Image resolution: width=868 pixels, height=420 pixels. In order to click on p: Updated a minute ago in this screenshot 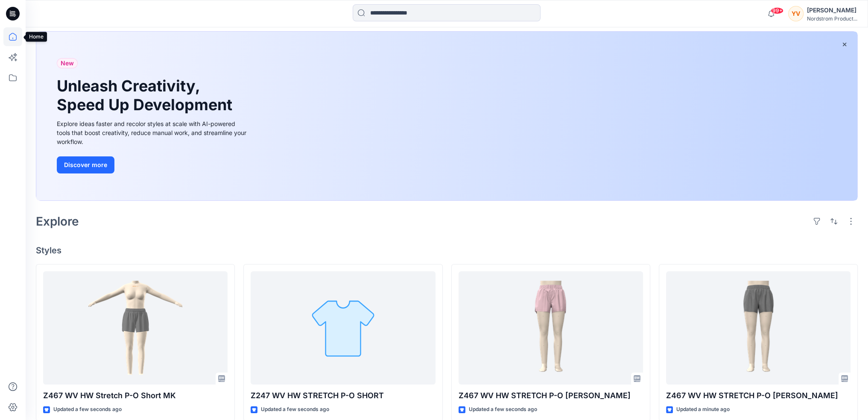, I will do `click(703, 410)`.